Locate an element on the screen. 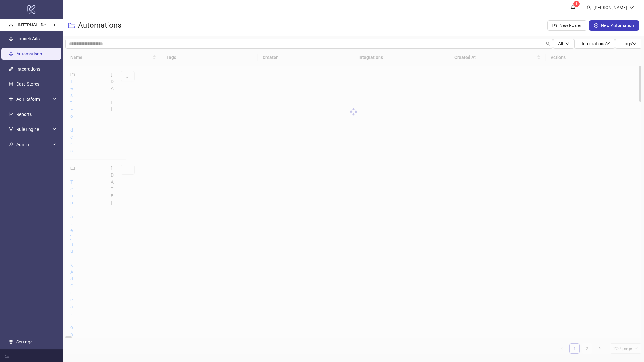 This screenshot has width=644, height=362. span: Tags is located at coordinates (630, 44).